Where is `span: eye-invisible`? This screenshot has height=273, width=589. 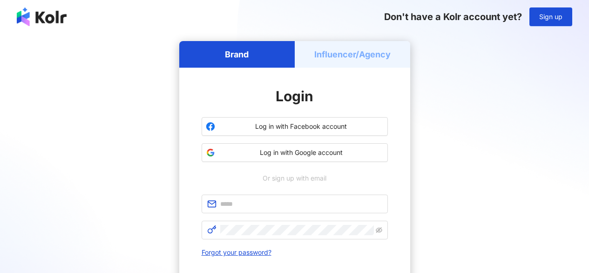 span: eye-invisible is located at coordinates (379, 230).